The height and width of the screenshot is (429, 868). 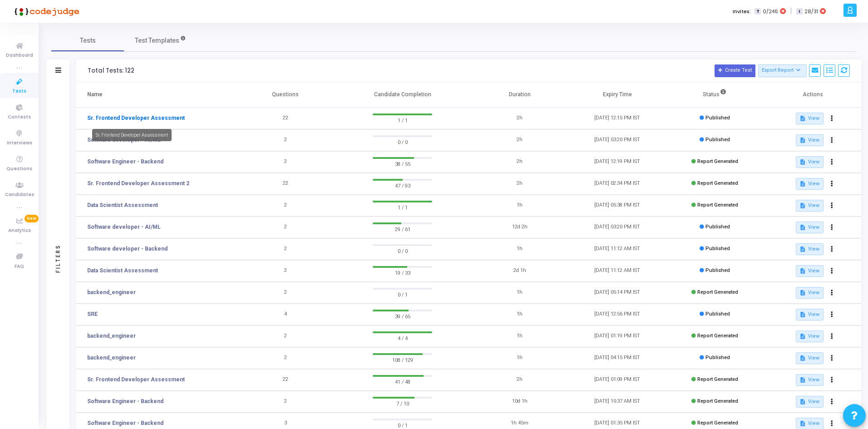 What do you see at coordinates (402, 272) in the screenshot?
I see `span: 19 / 33` at bounding box center [402, 272].